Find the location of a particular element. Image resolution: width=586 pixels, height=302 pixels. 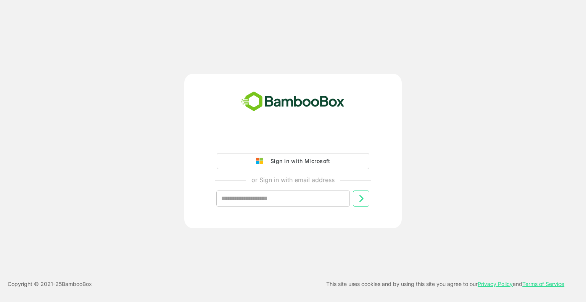

a: Terms of Service is located at coordinates (544, 284).